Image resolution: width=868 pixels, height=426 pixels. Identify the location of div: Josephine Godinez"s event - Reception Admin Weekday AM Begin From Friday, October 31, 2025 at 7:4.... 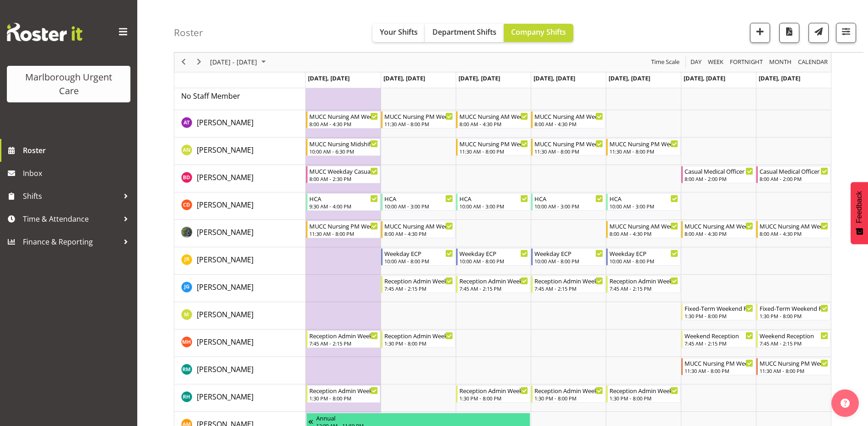
(643, 285).